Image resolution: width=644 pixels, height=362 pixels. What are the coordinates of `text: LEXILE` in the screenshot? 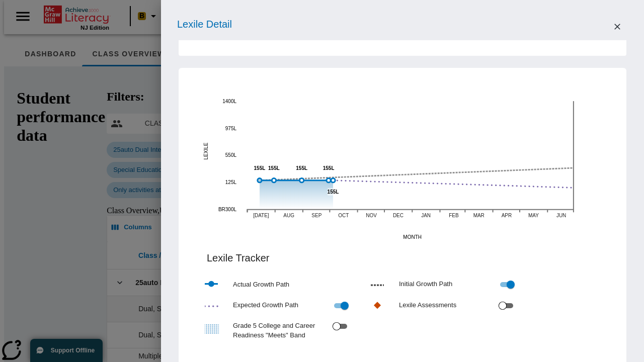 It's located at (206, 151).